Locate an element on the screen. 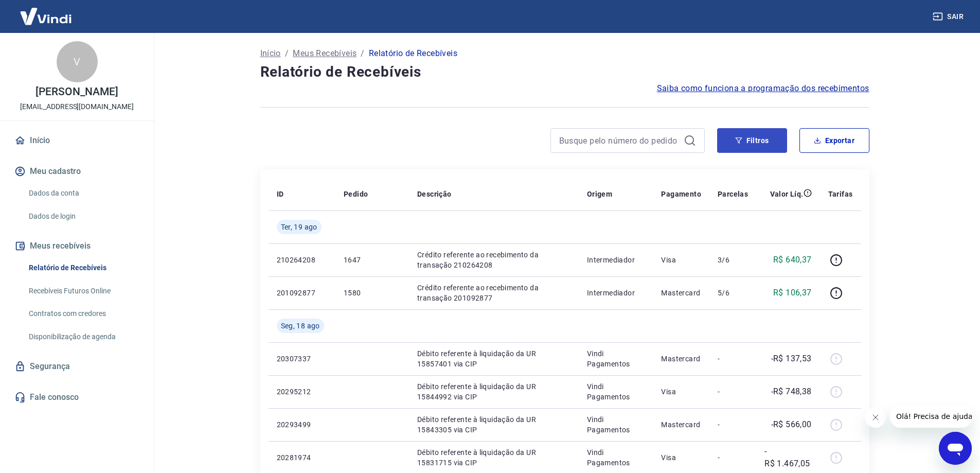 The width and height of the screenshot is (980, 473). span: Ter, 19 ago is located at coordinates (299, 227).